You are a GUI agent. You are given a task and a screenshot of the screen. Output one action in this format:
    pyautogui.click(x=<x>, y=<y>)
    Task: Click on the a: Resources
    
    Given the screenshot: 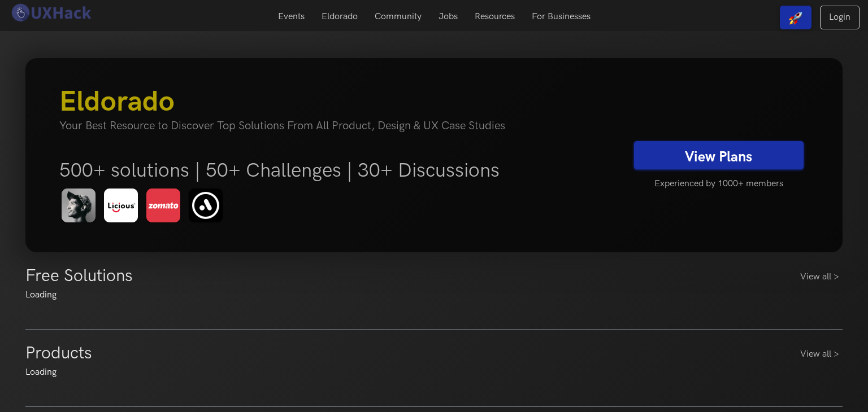 What is the action you would take?
    pyautogui.click(x=494, y=16)
    